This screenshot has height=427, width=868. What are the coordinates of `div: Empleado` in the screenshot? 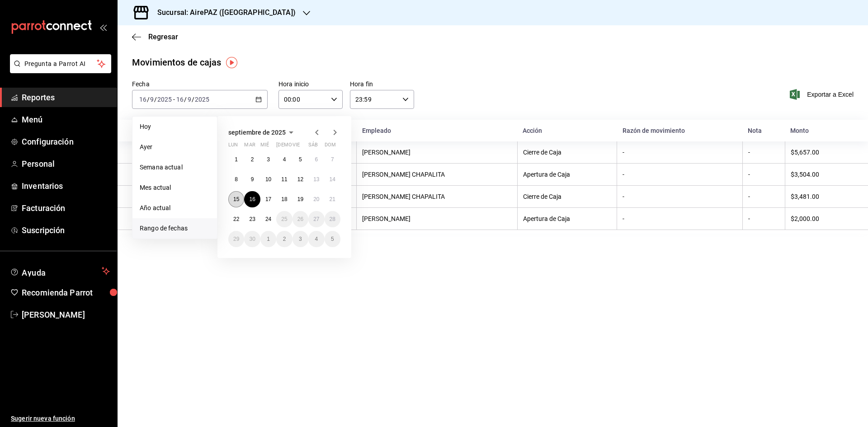 It's located at (437, 131).